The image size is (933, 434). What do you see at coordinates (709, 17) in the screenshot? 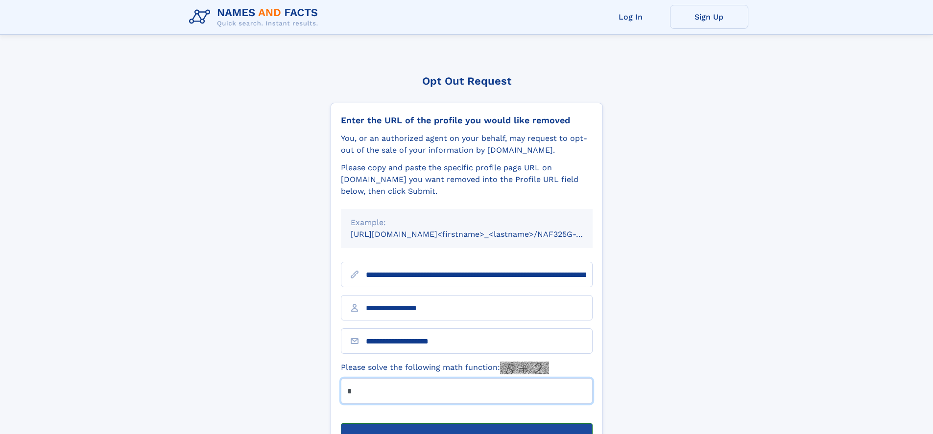
I see `a: Sign Up` at bounding box center [709, 17].